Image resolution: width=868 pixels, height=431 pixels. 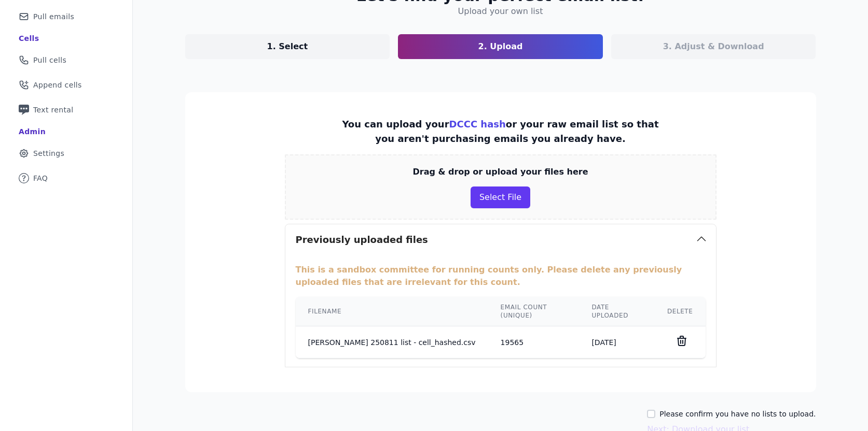 I want to click on label: Please confirm you have no lists to upload., so click(x=737, y=414).